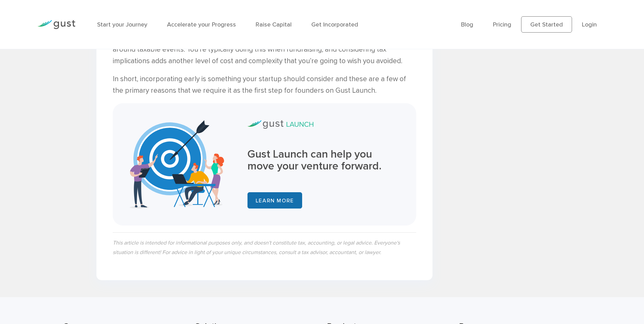 The width and height of the screenshot is (644, 324). Describe the element at coordinates (546, 25) in the screenshot. I see `a: Get Started` at that location.